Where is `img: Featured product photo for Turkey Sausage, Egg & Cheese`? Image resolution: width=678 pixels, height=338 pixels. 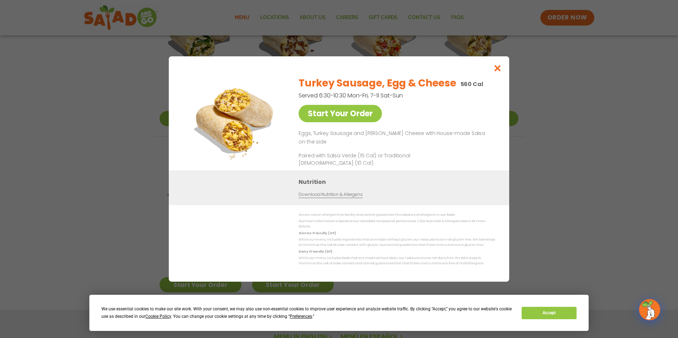 img: Featured product photo for Turkey Sausage, Egg & Cheese is located at coordinates (234, 120).